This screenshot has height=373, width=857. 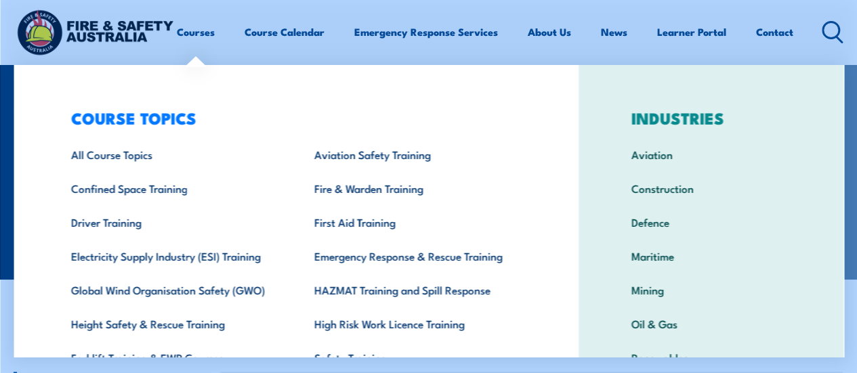 What do you see at coordinates (711, 324) in the screenshot?
I see `a: Oil & Gas` at bounding box center [711, 324].